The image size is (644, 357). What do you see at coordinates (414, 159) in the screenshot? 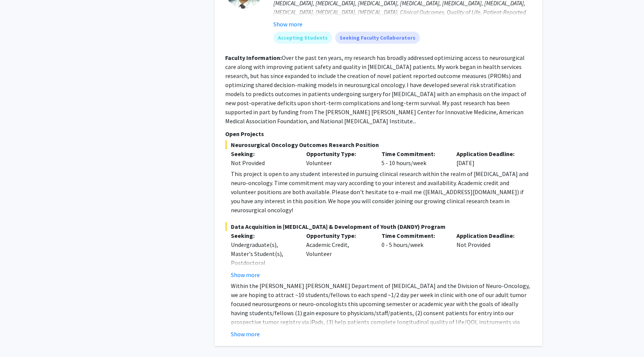
I see `div: 5 - 10 hours/week` at bounding box center [414, 159].